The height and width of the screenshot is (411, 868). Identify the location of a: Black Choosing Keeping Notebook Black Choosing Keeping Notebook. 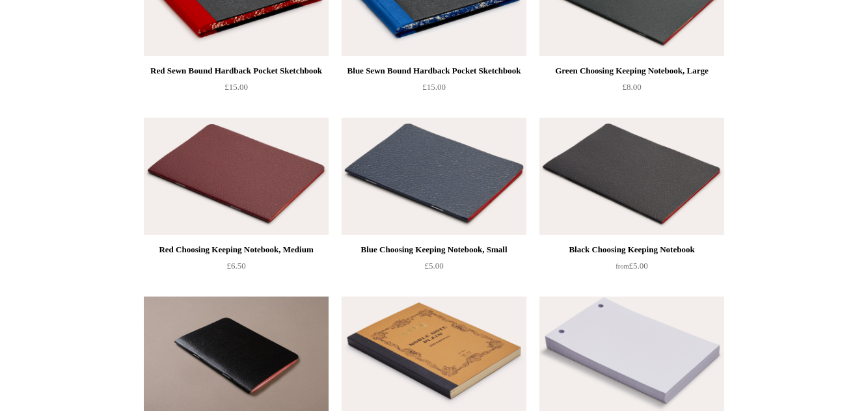
(631, 176).